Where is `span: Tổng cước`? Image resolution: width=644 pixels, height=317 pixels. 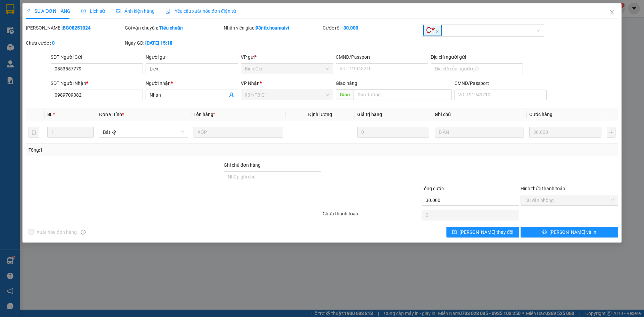
span: Tổng cước is located at coordinates (433, 188).